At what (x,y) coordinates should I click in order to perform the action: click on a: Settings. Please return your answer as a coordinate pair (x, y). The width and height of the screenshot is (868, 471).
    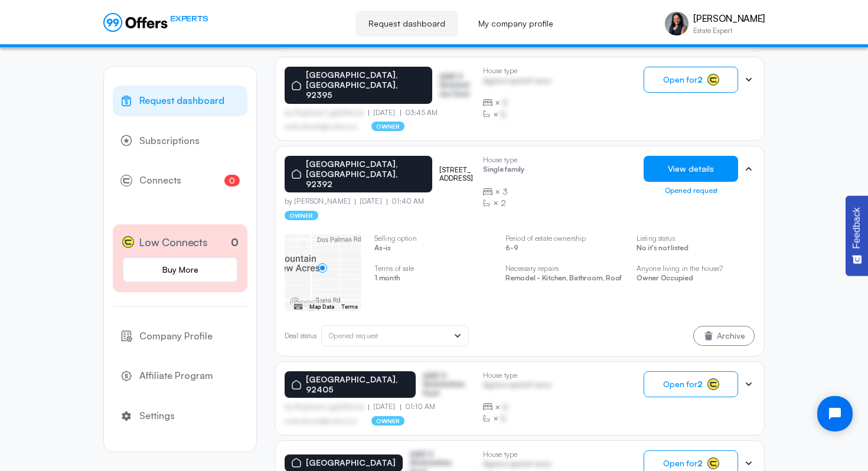
    Looking at the image, I should click on (180, 416).